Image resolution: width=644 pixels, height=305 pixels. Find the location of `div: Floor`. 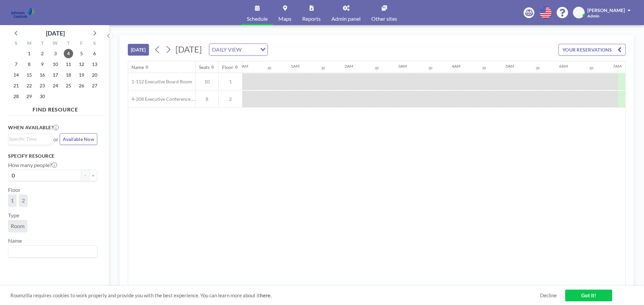

div: Floor is located at coordinates (228, 67).